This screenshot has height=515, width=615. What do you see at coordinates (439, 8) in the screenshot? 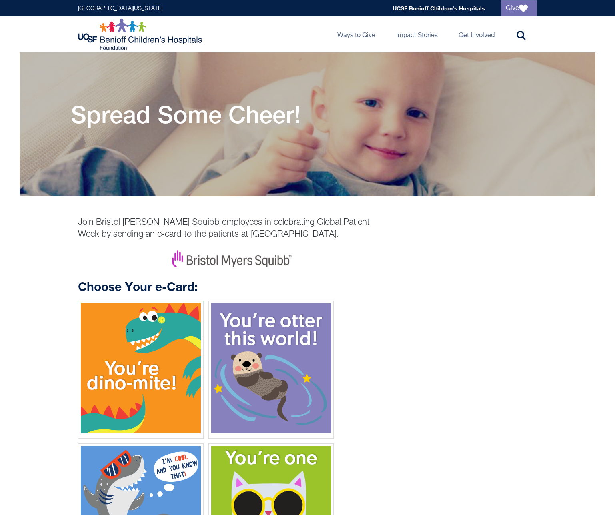
I see `a: UCSF Benioff Children's Hospitals` at bounding box center [439, 8].